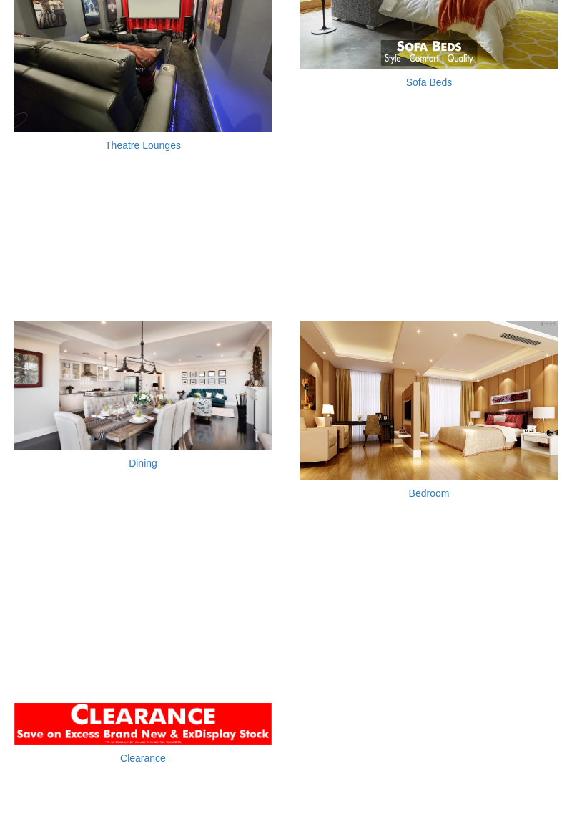  Describe the element at coordinates (143, 723) in the screenshot. I see `img: Clearance` at that location.